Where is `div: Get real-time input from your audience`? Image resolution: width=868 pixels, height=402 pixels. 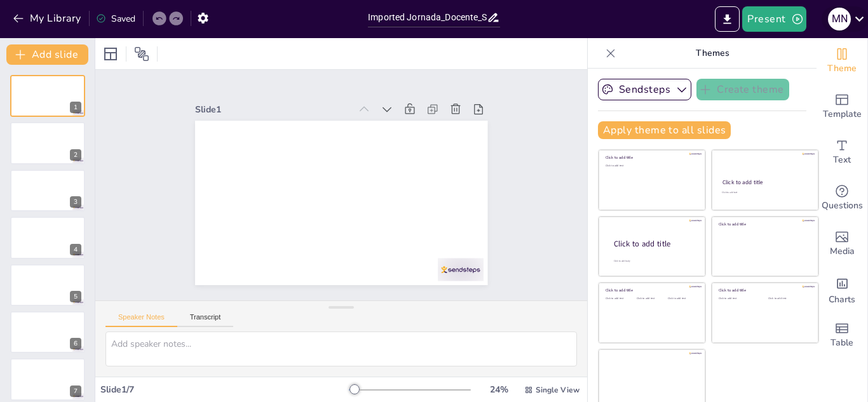
div: Get real-time input from your audience is located at coordinates (842, 198).